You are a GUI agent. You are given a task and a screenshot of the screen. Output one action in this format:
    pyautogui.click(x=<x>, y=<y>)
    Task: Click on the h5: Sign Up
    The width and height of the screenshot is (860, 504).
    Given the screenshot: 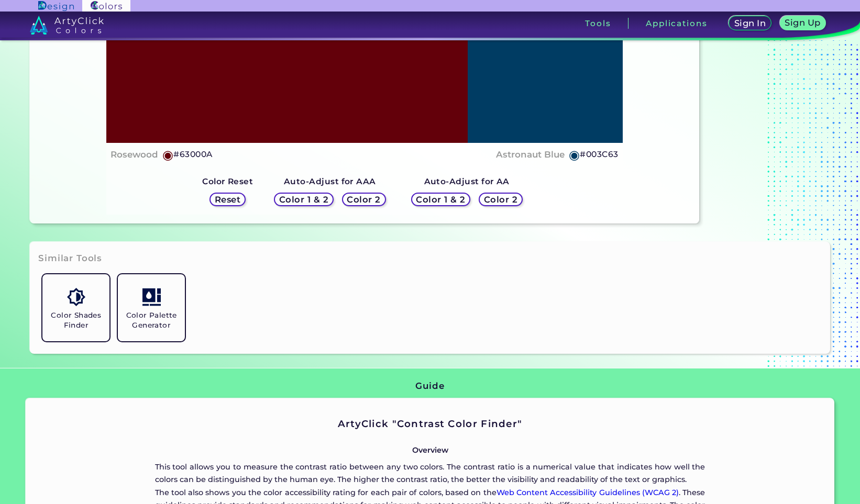 What is the action you would take?
    pyautogui.click(x=803, y=23)
    